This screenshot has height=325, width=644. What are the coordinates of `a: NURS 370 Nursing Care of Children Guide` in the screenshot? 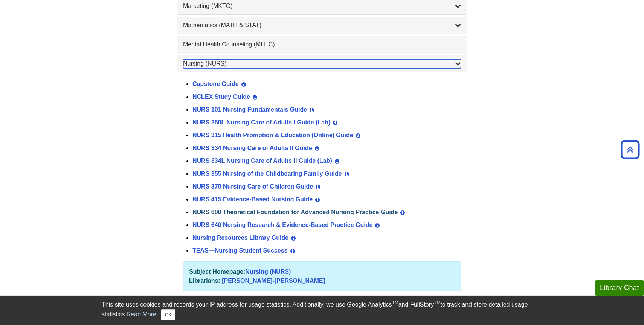 It's located at (253, 186).